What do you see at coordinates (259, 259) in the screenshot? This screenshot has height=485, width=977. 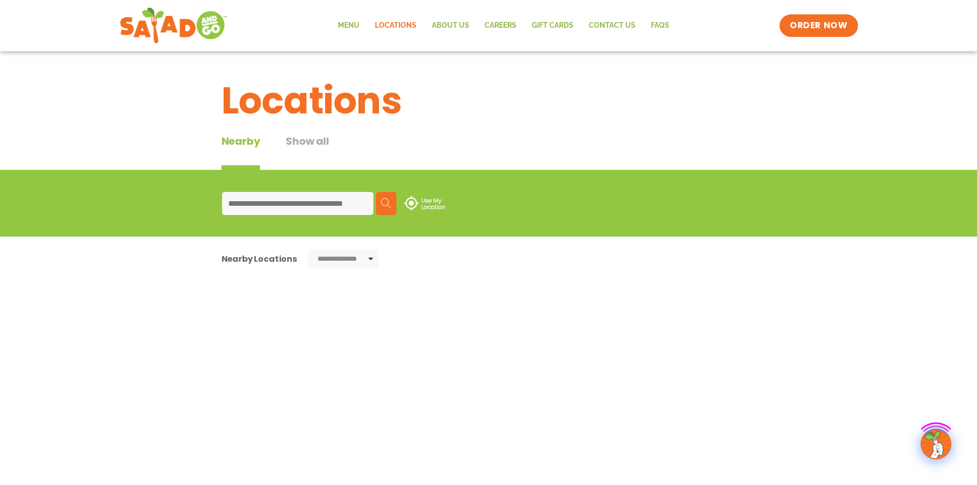 I see `div: Nearby Locations` at bounding box center [259, 259].